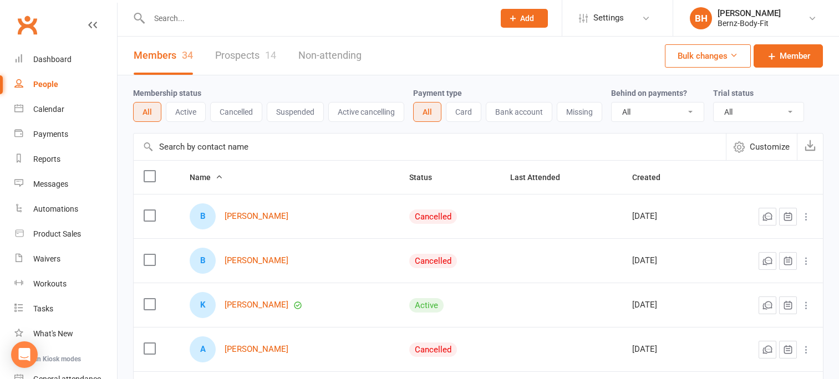 Image resolution: width=839 pixels, height=379 pixels. I want to click on div: Dashboard, so click(52, 59).